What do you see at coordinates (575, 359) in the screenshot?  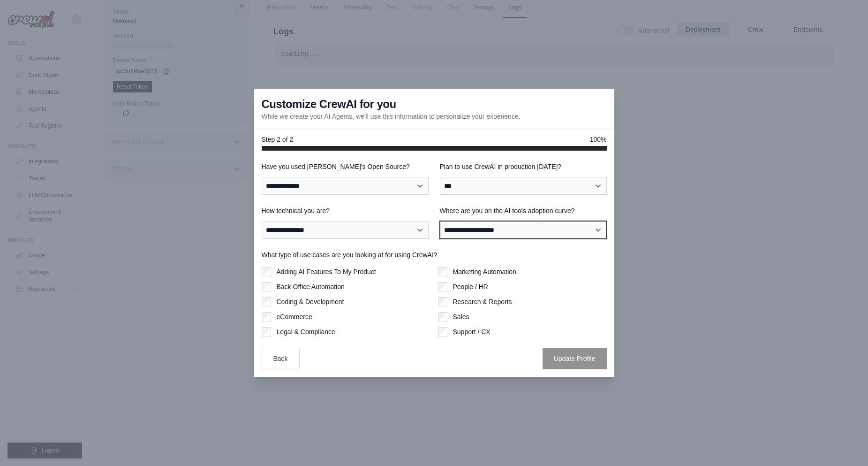 I see `button: Update Profile` at bounding box center [575, 359].